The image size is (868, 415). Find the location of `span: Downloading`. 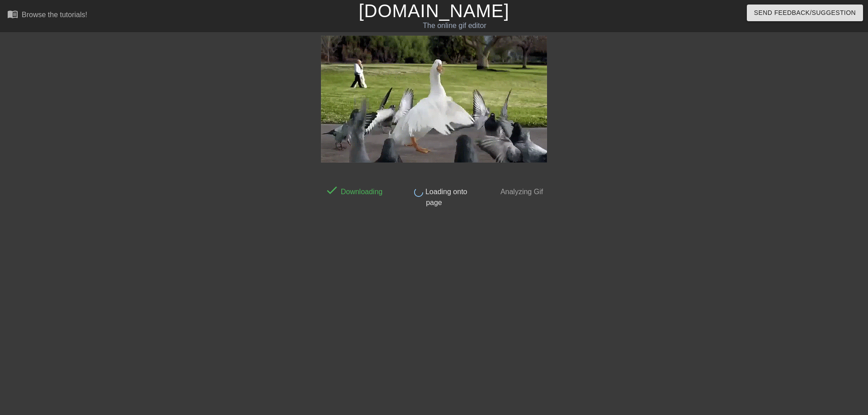

span: Downloading is located at coordinates (361, 191).